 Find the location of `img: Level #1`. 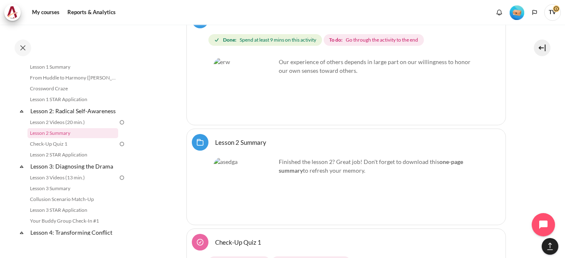

img: Level #1 is located at coordinates (517, 12).